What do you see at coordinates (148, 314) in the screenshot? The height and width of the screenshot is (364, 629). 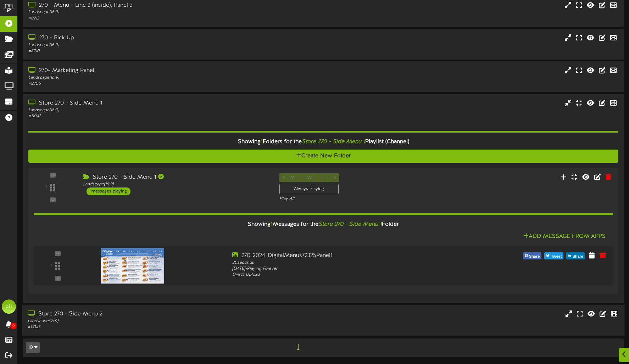 I see `div: Store 270 - Side Menu 2` at bounding box center [148, 314].